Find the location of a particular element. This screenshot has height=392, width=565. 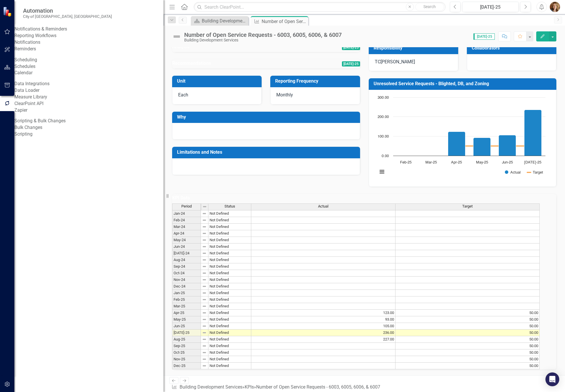

a: Schedules is located at coordinates (89, 67).